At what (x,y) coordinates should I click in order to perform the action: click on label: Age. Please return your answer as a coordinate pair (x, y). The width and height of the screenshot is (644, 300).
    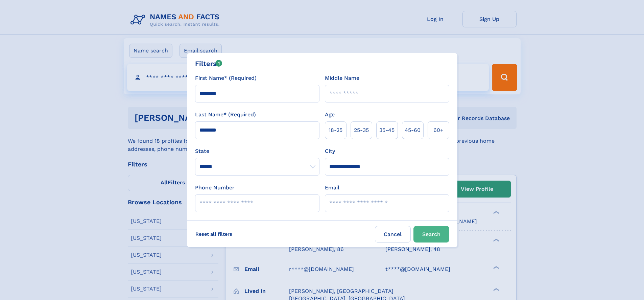
    Looking at the image, I should click on (329, 115).